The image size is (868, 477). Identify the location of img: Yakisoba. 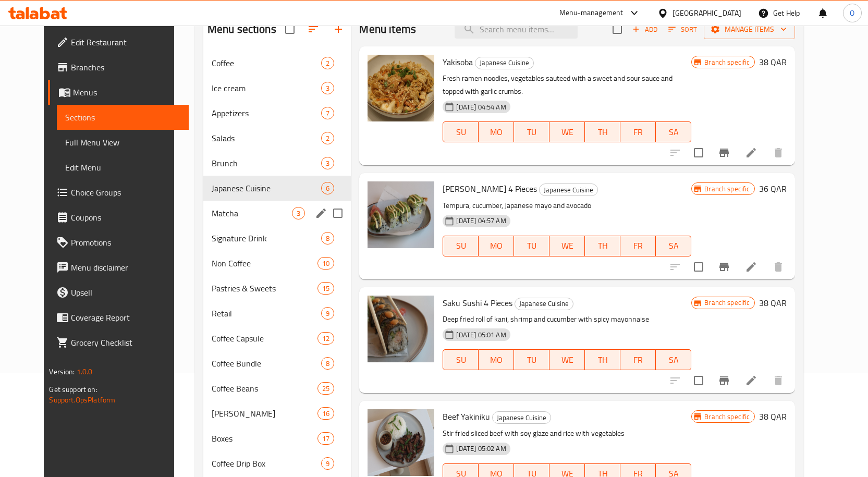
(401, 88).